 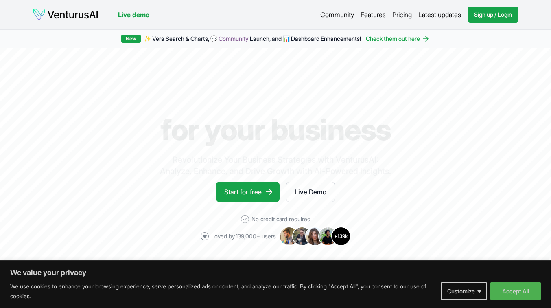 What do you see at coordinates (302, 236) in the screenshot?
I see `img: Avatar 2` at bounding box center [302, 236].